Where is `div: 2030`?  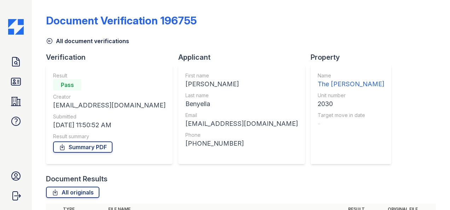
div: 2030 is located at coordinates (351, 104).